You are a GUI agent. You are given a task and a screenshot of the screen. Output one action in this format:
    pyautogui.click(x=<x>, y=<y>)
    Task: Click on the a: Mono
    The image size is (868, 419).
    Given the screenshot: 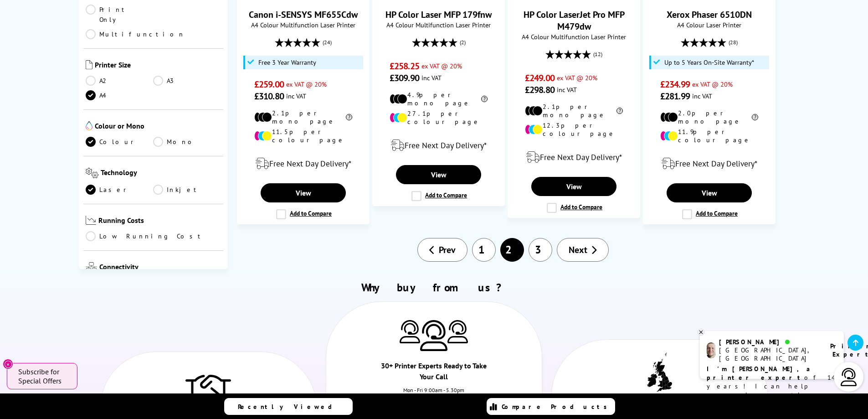 What is the action you would take?
    pyautogui.click(x=187, y=142)
    